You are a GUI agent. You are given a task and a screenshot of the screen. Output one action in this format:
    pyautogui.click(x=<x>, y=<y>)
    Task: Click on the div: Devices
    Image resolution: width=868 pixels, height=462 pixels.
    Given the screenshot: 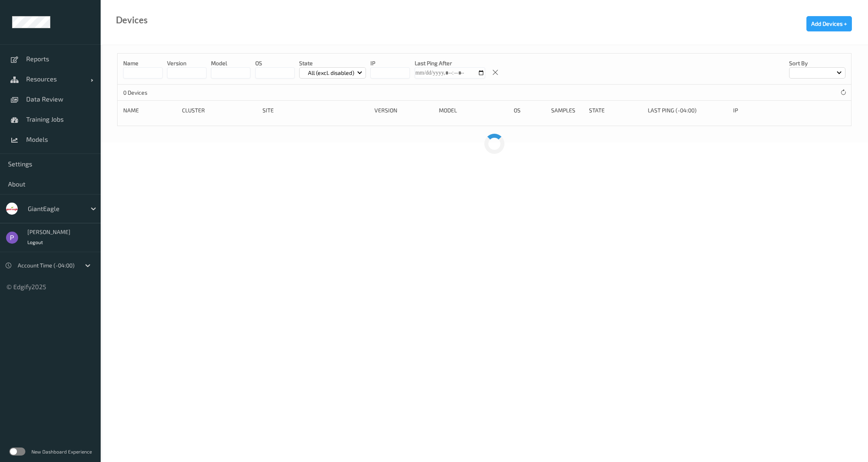 What is the action you would take?
    pyautogui.click(x=131, y=20)
    